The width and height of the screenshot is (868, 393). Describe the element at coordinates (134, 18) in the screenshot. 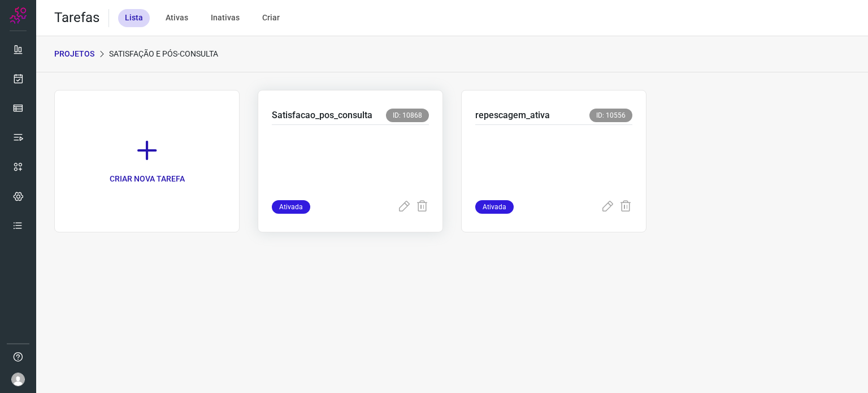

I see `div: Lista` at that location.